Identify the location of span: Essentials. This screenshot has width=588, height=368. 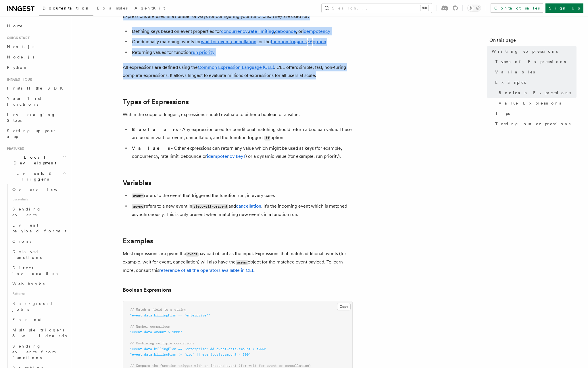
(39, 199).